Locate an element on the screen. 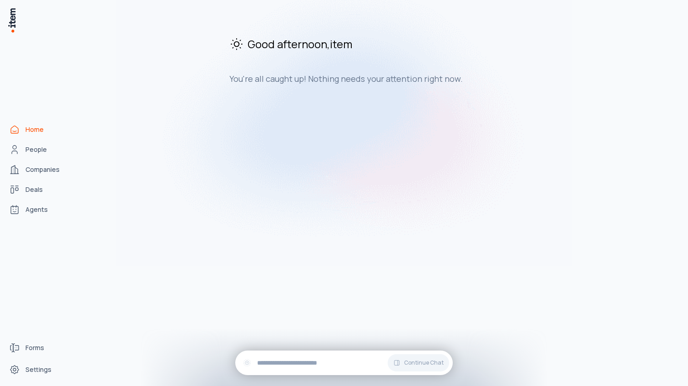 The height and width of the screenshot is (386, 688). span: Companies is located at coordinates (42, 170).